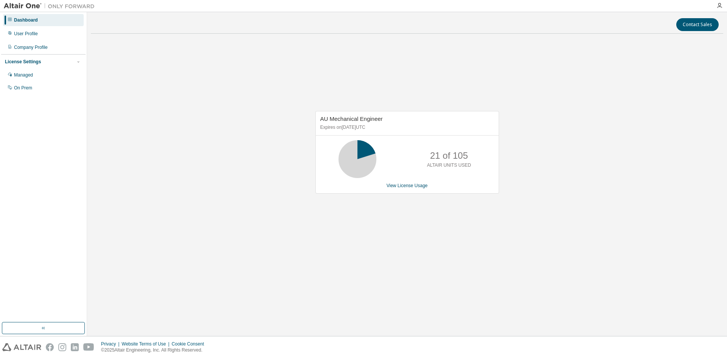 Image resolution: width=727 pixels, height=358 pixels. What do you see at coordinates (22, 347) in the screenshot?
I see `img: altair_logo.svg` at bounding box center [22, 347].